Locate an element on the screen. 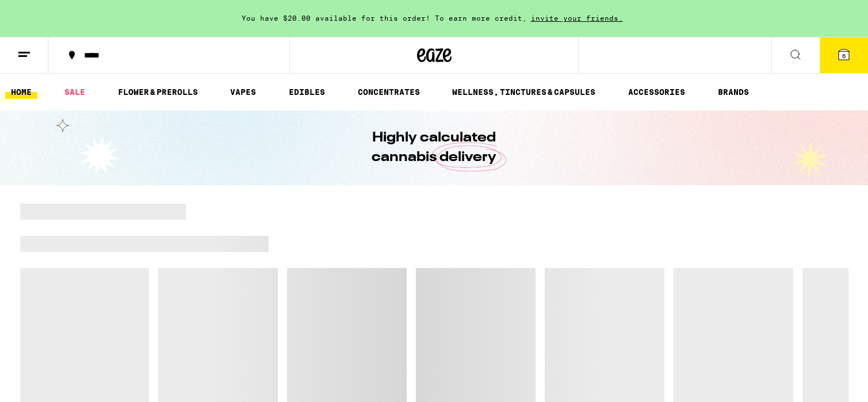 This screenshot has width=868, height=402. a: HOME is located at coordinates (21, 92).